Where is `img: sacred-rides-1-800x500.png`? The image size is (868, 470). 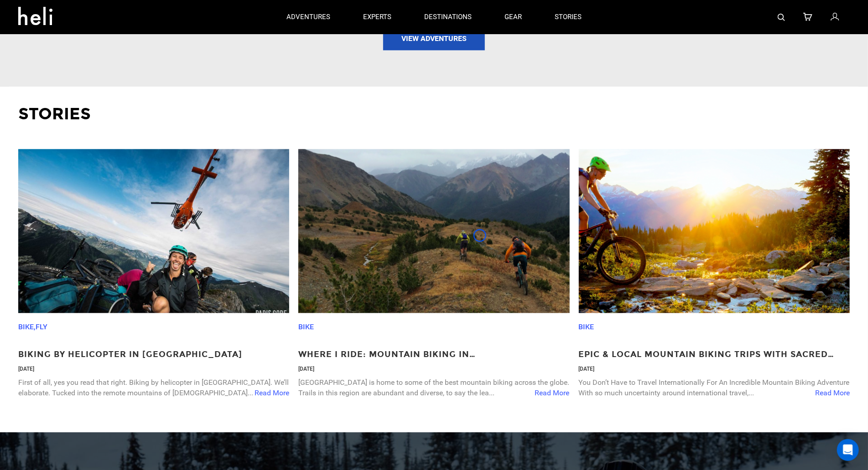 img: sacred-rides-1-800x500.png is located at coordinates (714, 231).